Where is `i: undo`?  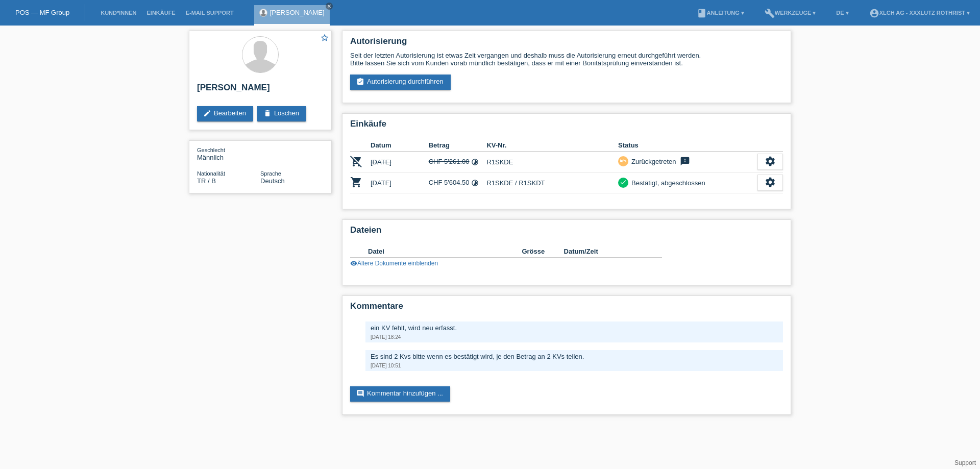
i: undo is located at coordinates (624, 161).